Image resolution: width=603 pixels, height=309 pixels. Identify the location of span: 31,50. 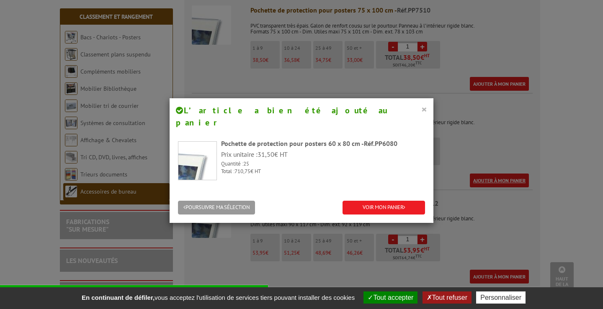
(266, 154).